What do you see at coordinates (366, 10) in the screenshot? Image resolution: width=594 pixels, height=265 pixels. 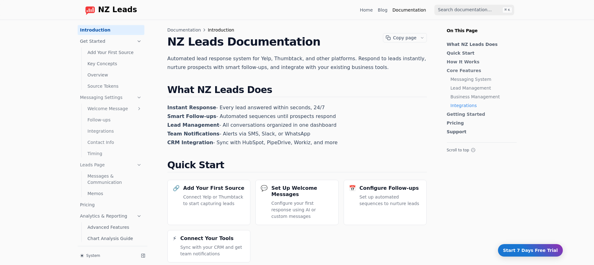 I see `a: Home` at bounding box center [366, 10].